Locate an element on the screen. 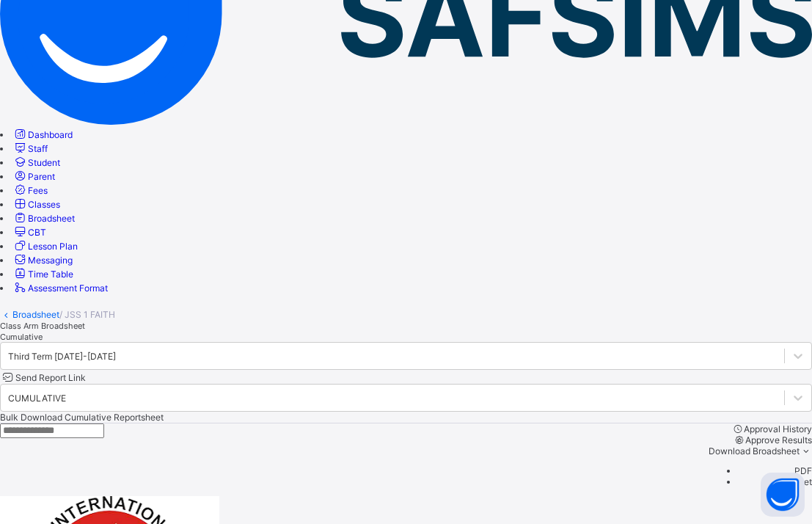  span: Send Report Link is located at coordinates (51, 377).